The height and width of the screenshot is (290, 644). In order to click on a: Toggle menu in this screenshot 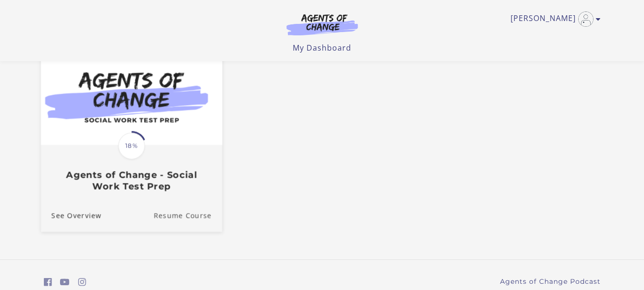, I will do `click(553, 19)`.